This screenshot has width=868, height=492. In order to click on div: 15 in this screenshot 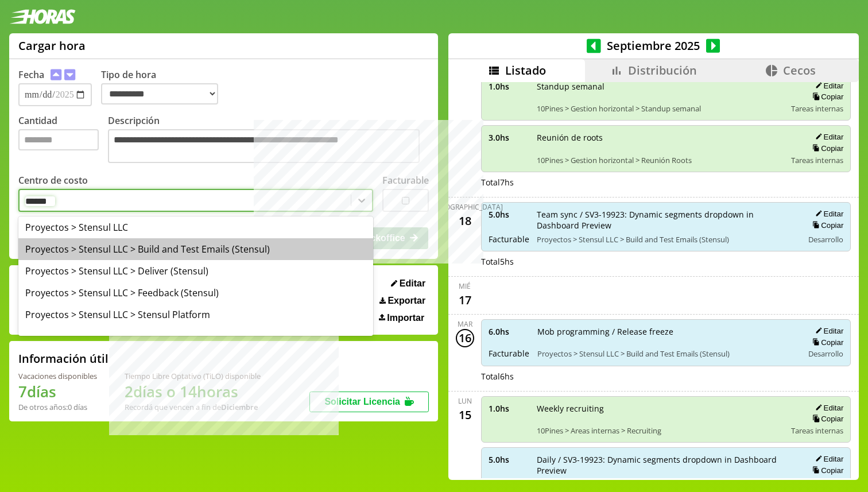, I will do `click(465, 415)`.